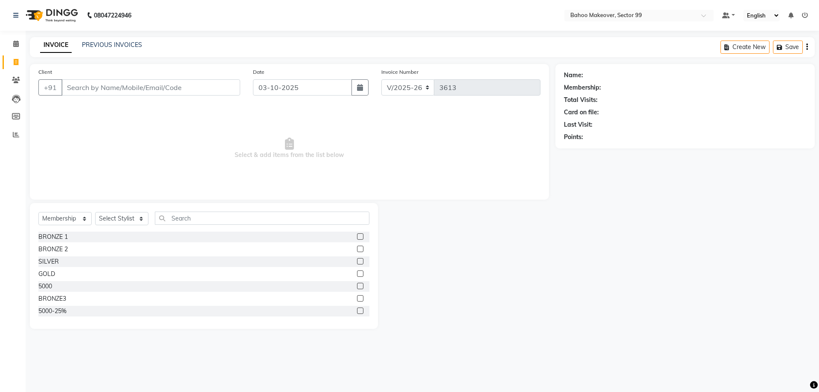 The height and width of the screenshot is (392, 819). What do you see at coordinates (582, 87) in the screenshot?
I see `div: Membership:` at bounding box center [582, 87].